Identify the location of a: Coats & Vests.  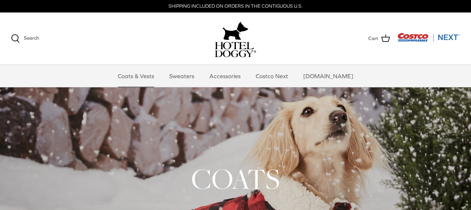
(136, 76).